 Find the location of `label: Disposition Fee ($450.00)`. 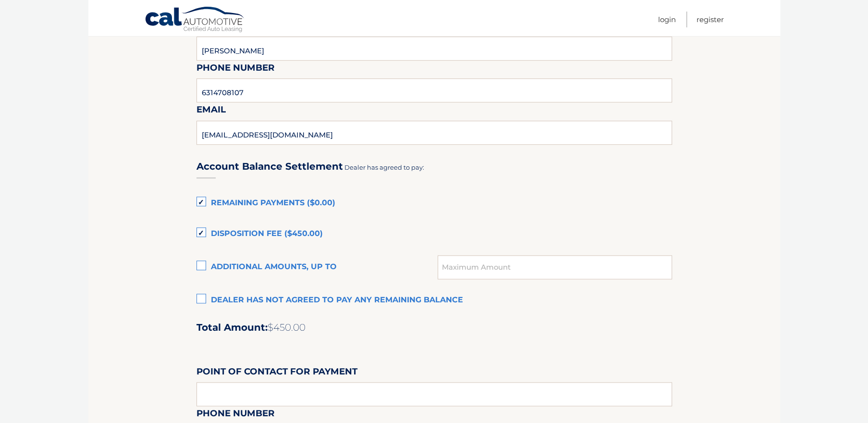

label: Disposition Fee ($450.00) is located at coordinates (434, 234).